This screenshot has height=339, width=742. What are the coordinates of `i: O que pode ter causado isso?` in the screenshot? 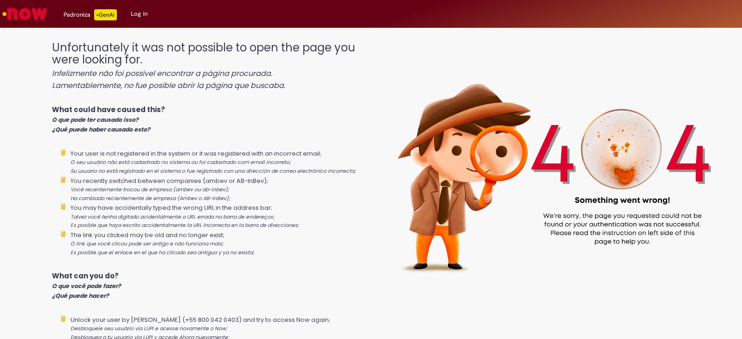 It's located at (95, 120).